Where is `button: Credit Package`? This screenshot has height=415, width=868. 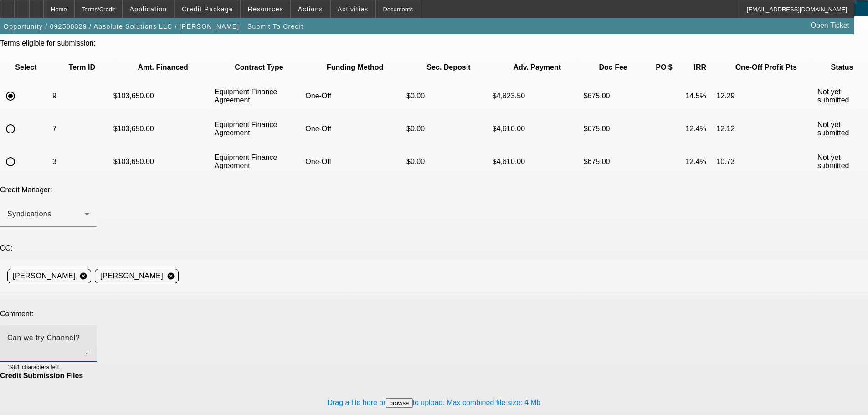
button: Credit Package is located at coordinates (207, 9).